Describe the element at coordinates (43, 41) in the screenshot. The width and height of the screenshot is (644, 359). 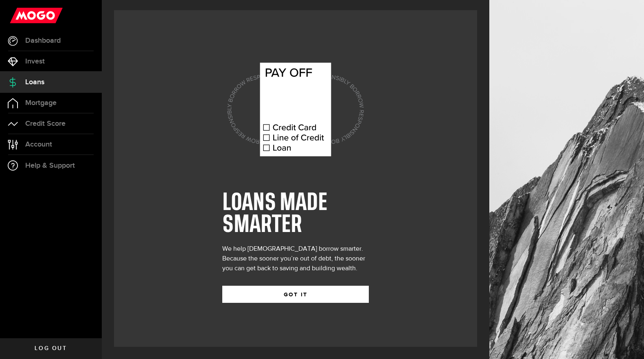
I see `span: Dashboard` at that location.